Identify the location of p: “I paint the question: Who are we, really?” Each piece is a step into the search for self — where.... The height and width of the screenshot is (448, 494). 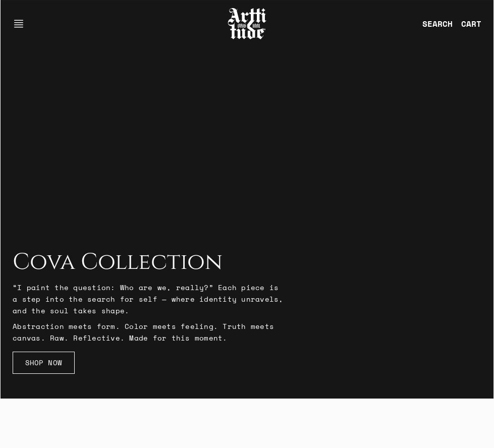
(149, 299).